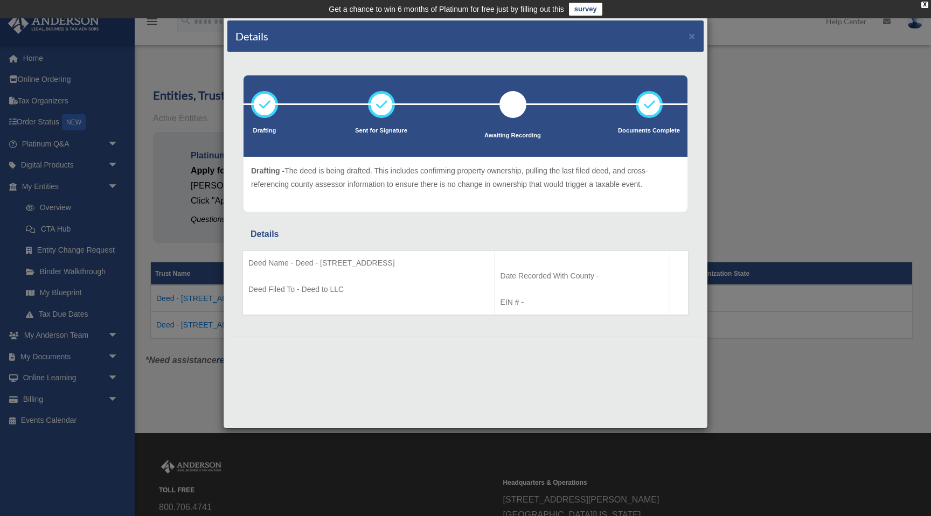 The image size is (931, 516). What do you see at coordinates (252, 36) in the screenshot?
I see `h4: Details` at bounding box center [252, 36].